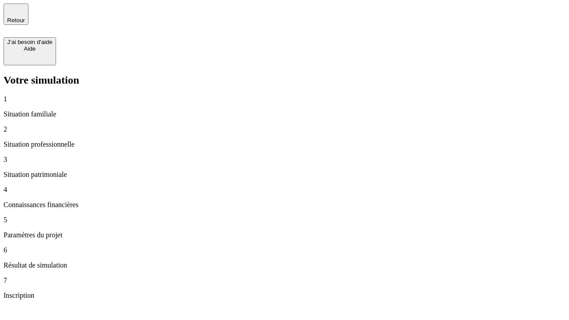 Image resolution: width=569 pixels, height=320 pixels. Describe the element at coordinates (285, 80) in the screenshot. I see `h2: Votre simulation` at that location.